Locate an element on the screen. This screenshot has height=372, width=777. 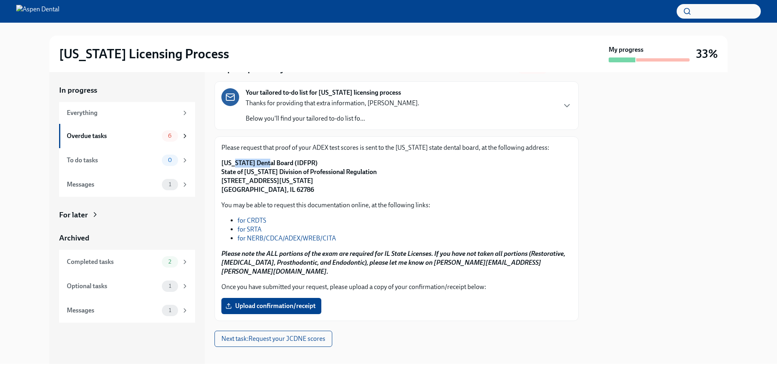
a: Completed tasks2 is located at coordinates (127, 262).